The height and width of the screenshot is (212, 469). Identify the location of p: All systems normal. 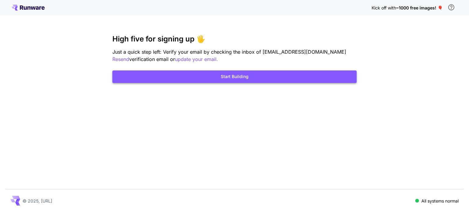
(440, 201).